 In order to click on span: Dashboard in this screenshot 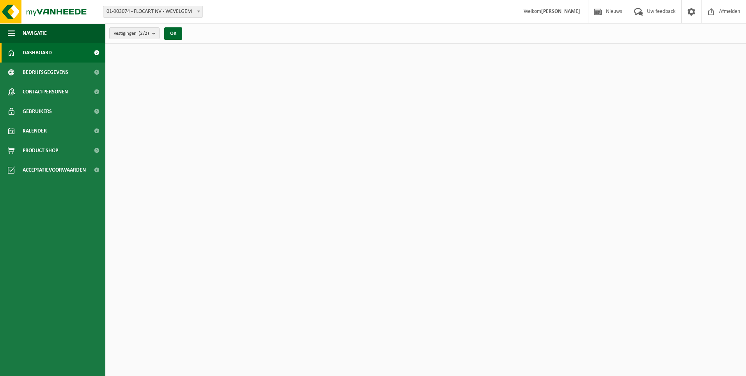, I will do `click(37, 53)`.